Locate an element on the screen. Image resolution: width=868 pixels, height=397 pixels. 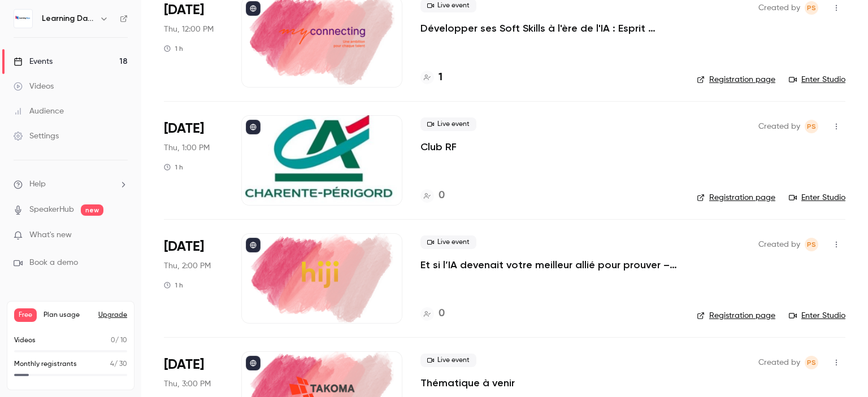
span: 4 is located at coordinates (112, 364).